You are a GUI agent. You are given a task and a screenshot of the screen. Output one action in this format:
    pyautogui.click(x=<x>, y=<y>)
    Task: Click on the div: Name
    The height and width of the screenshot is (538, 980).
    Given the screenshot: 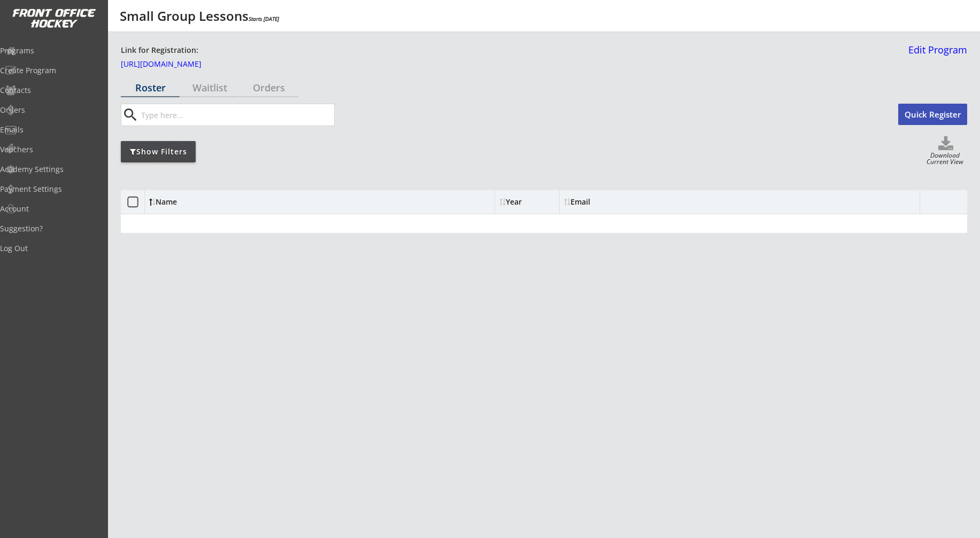 What is the action you would take?
    pyautogui.click(x=193, y=203)
    